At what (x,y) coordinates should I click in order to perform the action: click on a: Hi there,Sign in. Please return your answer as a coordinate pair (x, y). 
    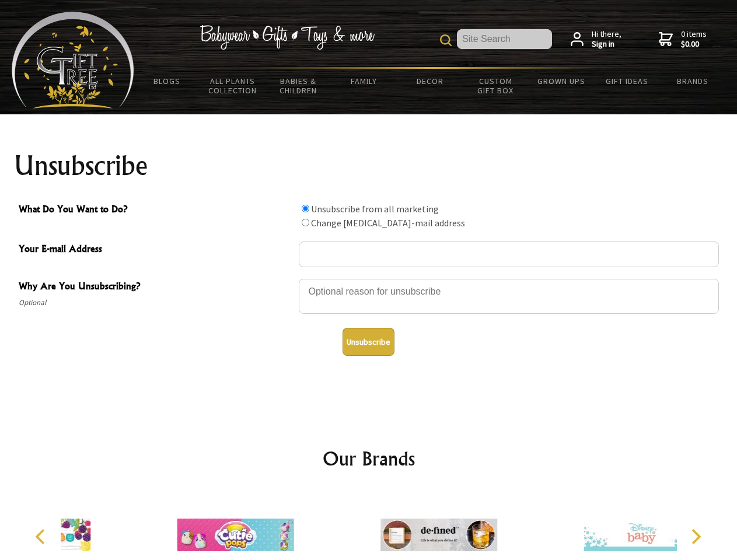
    Looking at the image, I should click on (596, 39).